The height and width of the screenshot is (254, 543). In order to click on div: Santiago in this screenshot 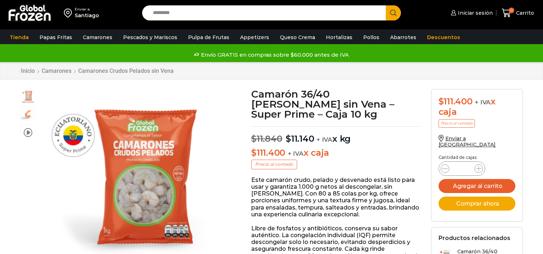, I will do `click(87, 15)`.